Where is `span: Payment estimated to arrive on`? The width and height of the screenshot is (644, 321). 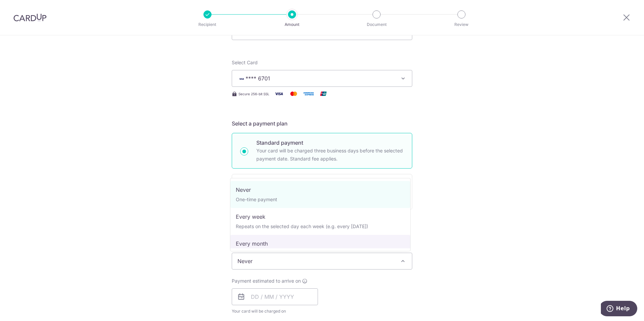 span: Payment estimated to arrive on is located at coordinates (266, 281).